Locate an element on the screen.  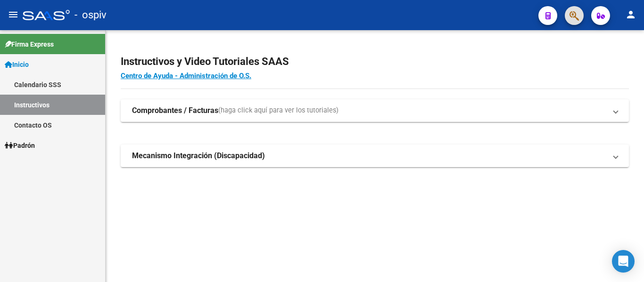
mat-expansion-panel-header: Comprobantes / Facturas(haga click aquí para ver los tutoriales) is located at coordinates (375, 110).